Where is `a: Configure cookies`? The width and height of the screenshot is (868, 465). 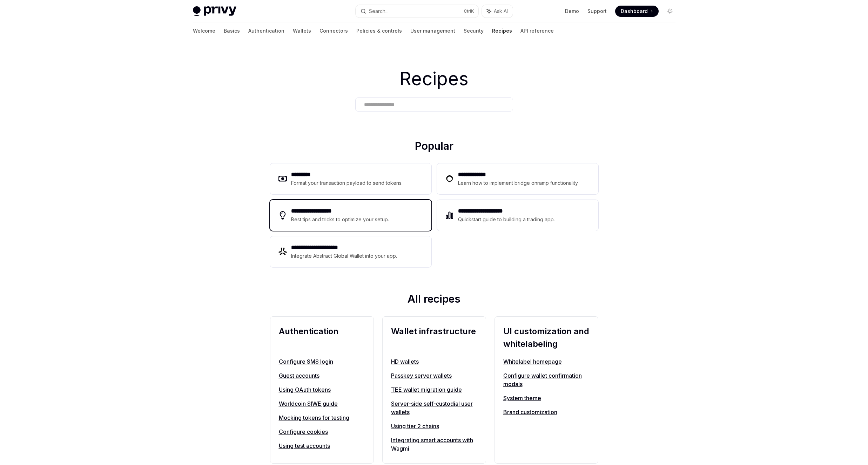
a: Configure cookies is located at coordinates (322, 432).